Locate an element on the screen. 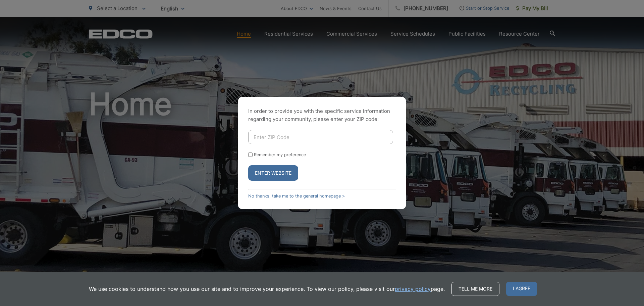  a: privacy policy is located at coordinates (412, 288).